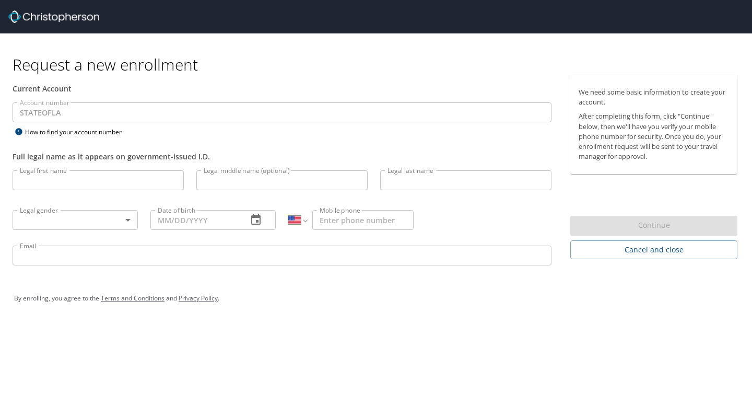  I want to click on input: Enter phone number, so click(363, 220).